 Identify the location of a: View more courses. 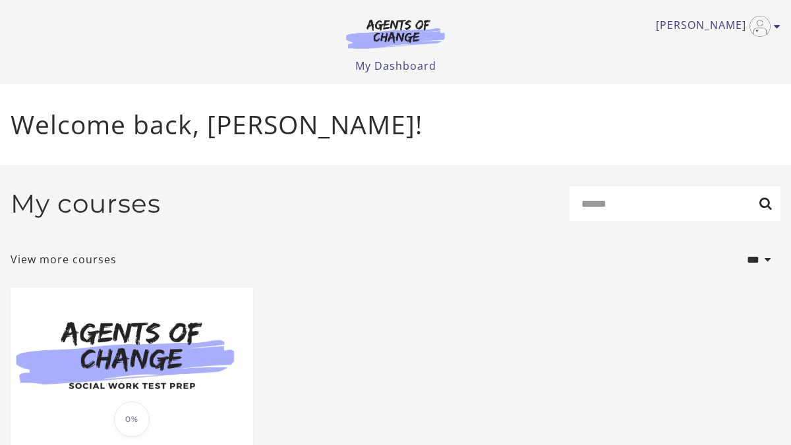
(63, 260).